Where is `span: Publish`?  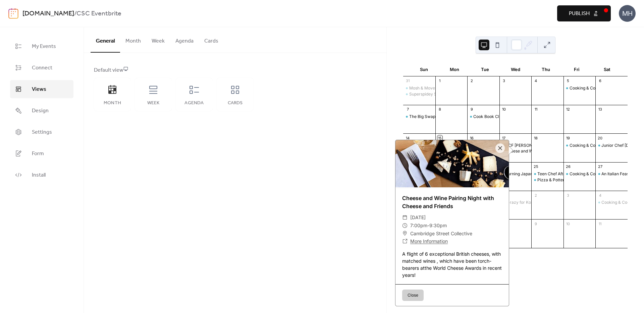
span: Publish is located at coordinates (580, 14).